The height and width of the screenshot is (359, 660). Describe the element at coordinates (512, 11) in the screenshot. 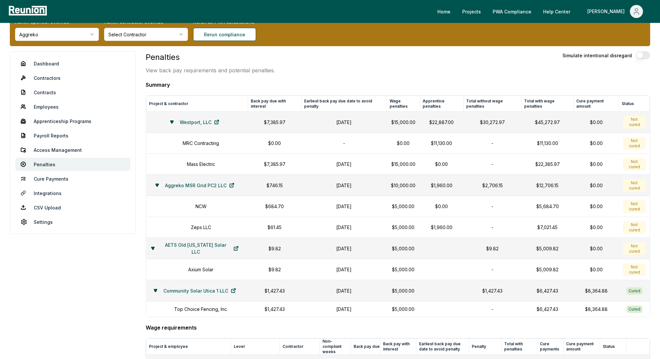

I see `a: PWA Compliance` at that location.